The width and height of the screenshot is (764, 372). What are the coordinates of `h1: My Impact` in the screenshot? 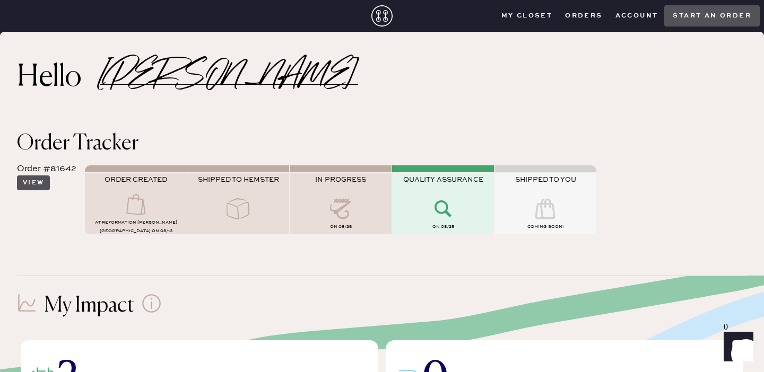 It's located at (89, 306).